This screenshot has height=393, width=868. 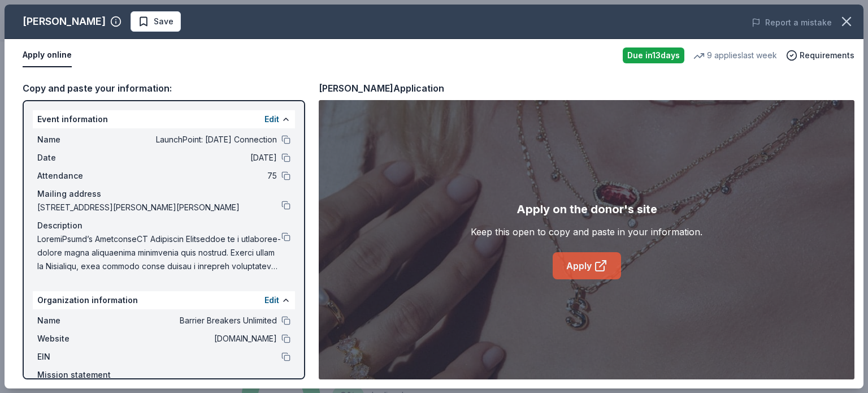 What do you see at coordinates (195, 321) in the screenshot?
I see `span: Barrier Breakers Unlimited` at bounding box center [195, 321].